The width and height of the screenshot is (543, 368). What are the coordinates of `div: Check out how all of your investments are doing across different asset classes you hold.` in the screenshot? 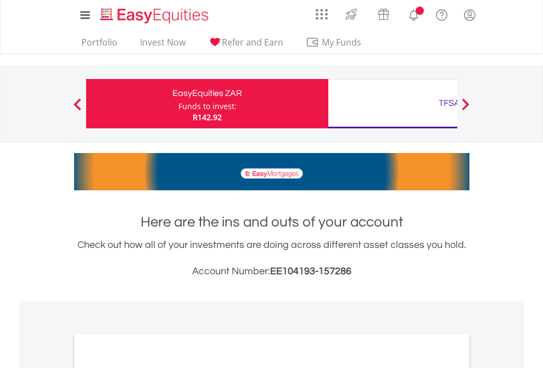 It's located at (272, 258).